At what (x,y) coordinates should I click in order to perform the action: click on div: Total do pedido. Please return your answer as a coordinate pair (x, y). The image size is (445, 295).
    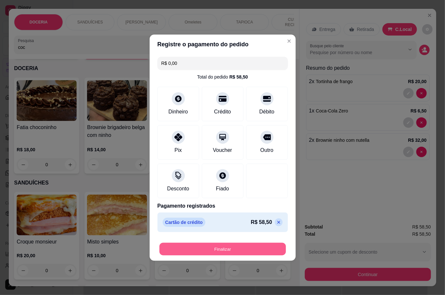
    Looking at the image, I should click on (223, 77).